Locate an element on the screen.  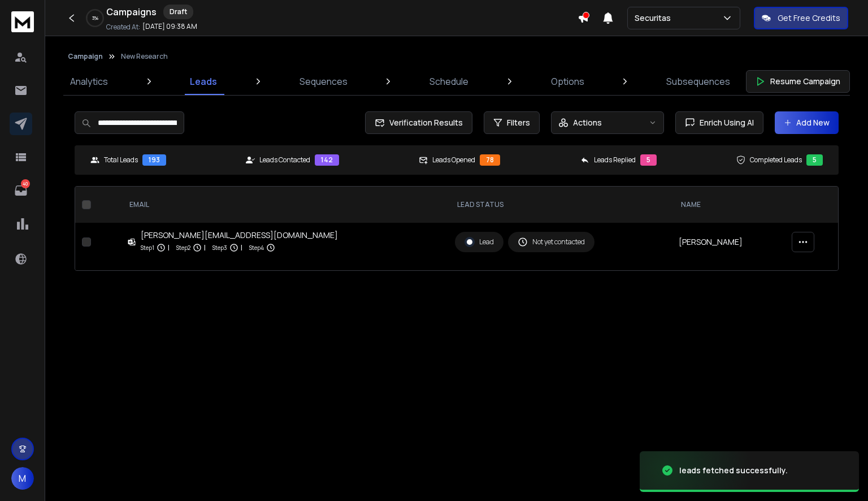
button: Campaign is located at coordinates (85, 57).